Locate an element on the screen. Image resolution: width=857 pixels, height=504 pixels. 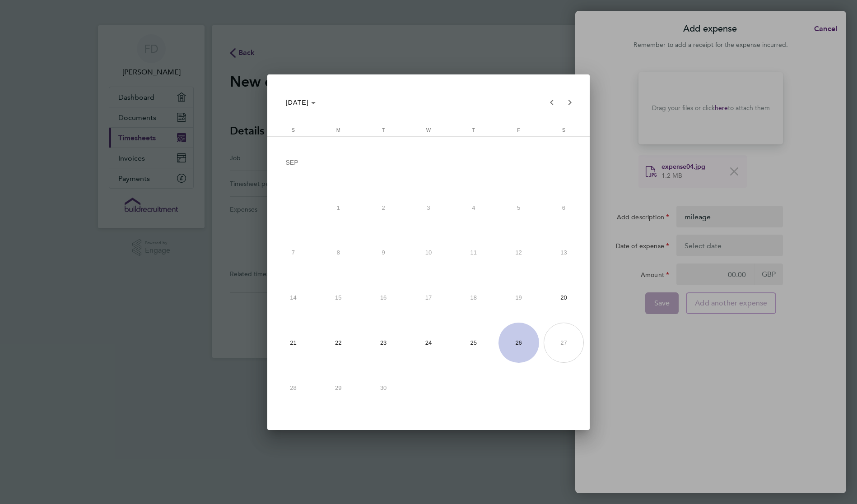
span: 27 is located at coordinates (564, 344).